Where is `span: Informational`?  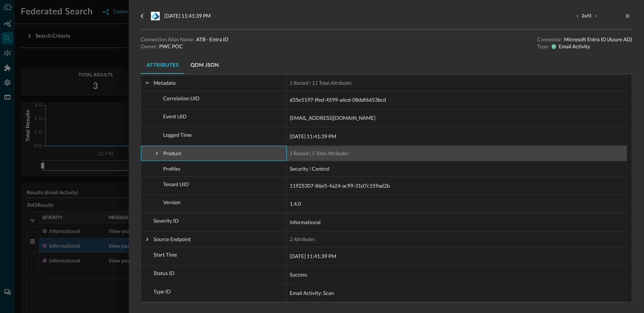 span: Informational is located at coordinates (305, 223).